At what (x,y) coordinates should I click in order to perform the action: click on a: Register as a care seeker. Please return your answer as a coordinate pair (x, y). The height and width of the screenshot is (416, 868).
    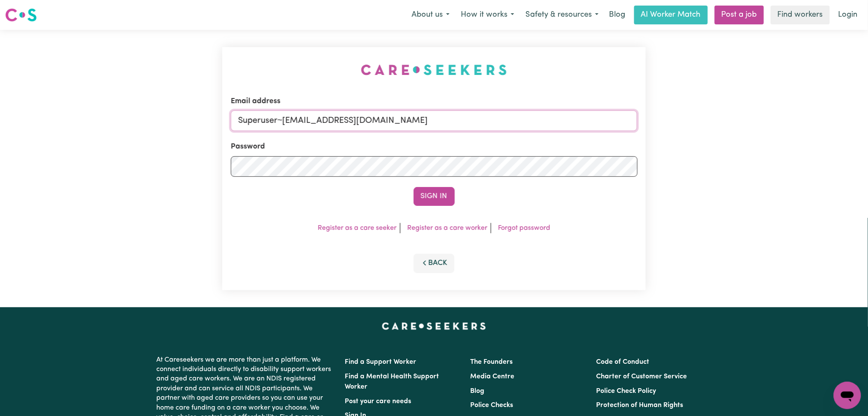
    Looking at the image, I should click on (357, 228).